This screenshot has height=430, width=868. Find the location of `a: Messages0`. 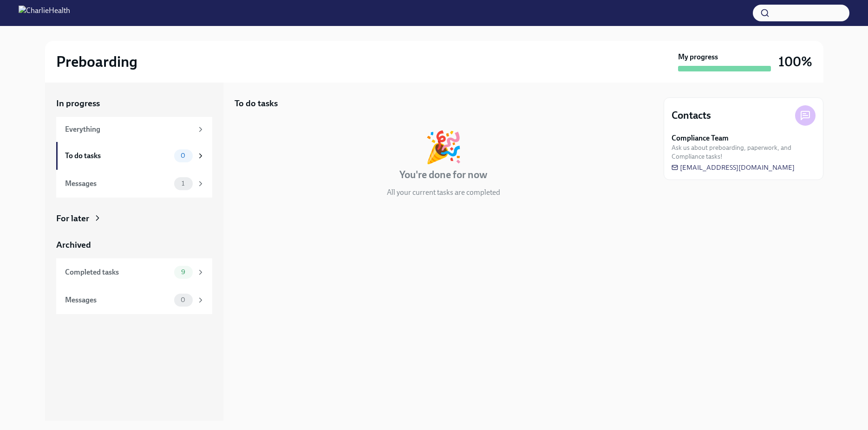

a: Messages0 is located at coordinates (134, 300).